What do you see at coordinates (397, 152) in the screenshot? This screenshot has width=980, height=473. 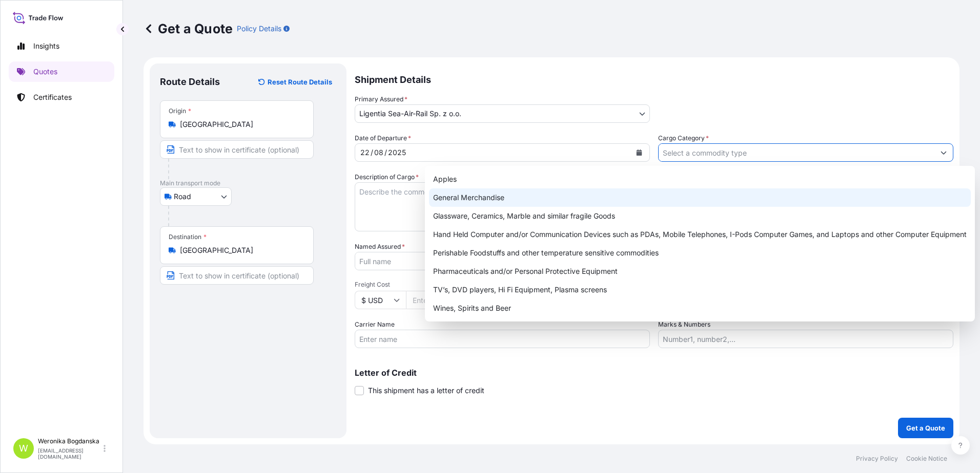 I see `div: year,` at bounding box center [397, 152].